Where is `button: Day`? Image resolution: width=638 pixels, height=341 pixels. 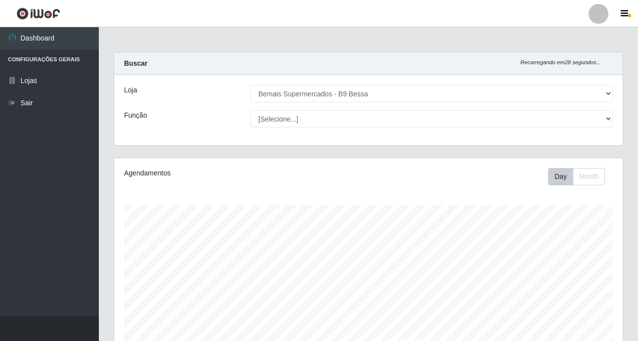 button: Day is located at coordinates (560, 176).